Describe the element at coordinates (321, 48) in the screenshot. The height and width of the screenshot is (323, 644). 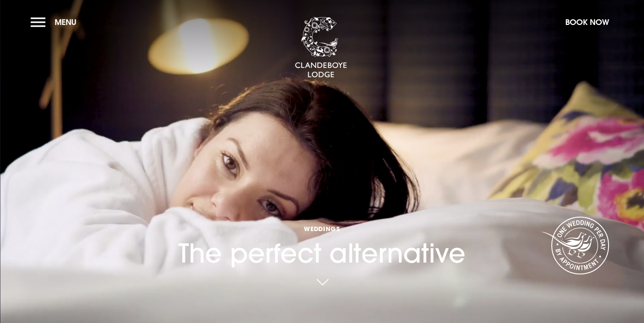
I see `img: Clandeboye Lodge` at that location.